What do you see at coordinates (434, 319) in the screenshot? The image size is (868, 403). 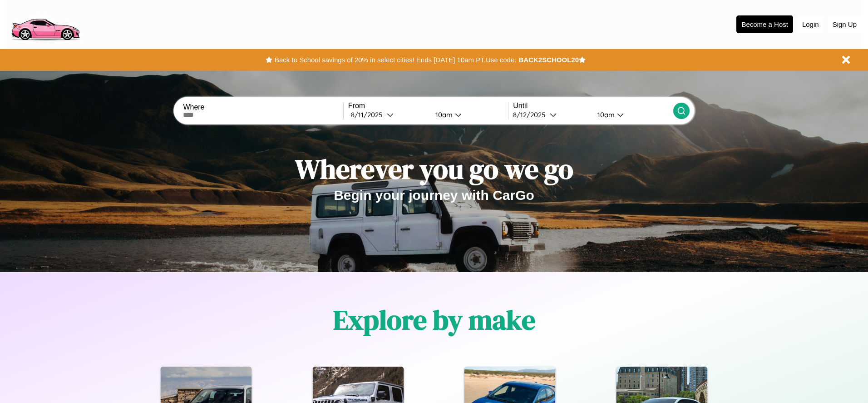 I see `h1: Explore by make` at bounding box center [434, 319].